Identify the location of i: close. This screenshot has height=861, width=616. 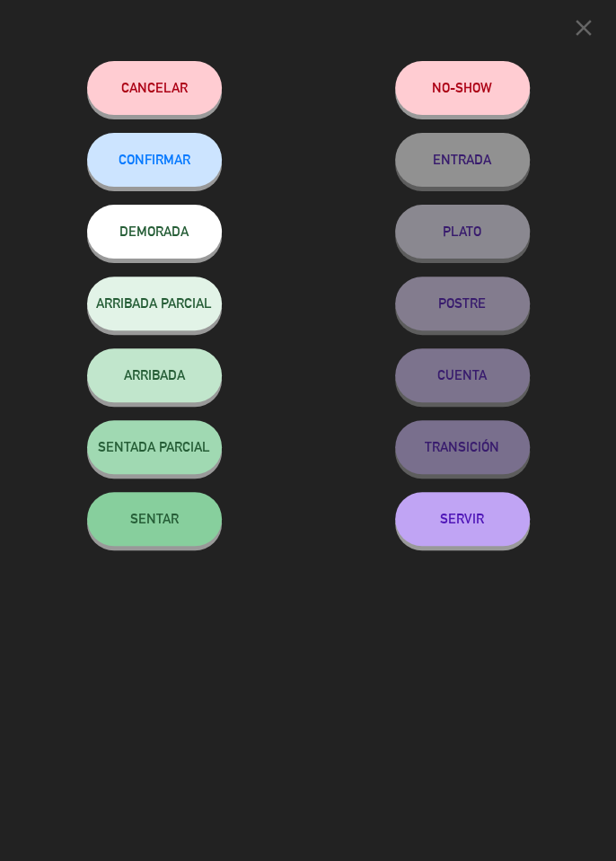
(584, 28).